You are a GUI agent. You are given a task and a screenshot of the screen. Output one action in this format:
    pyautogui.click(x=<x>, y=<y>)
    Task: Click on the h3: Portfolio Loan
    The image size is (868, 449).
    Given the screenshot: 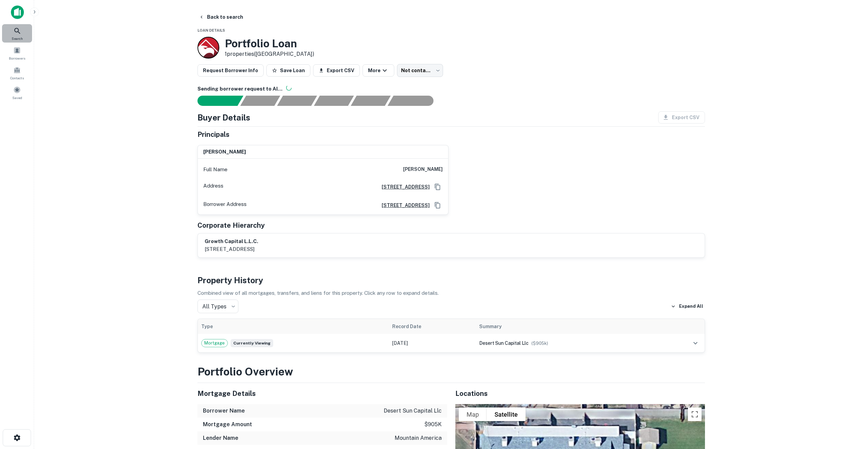 What is the action you would take?
    pyautogui.click(x=269, y=44)
    